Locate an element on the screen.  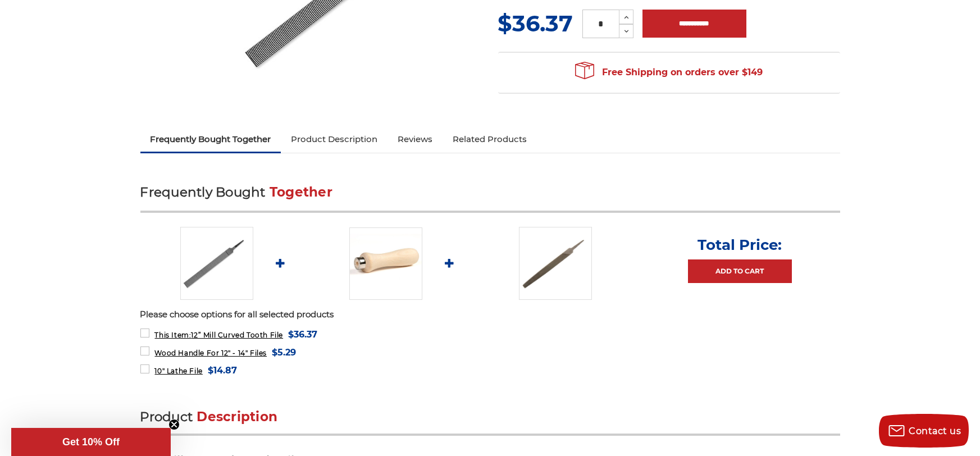
div: Get 10% OffClose teaser is located at coordinates (91, 442).